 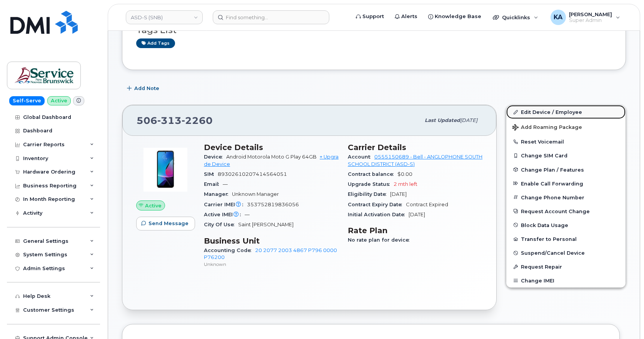 I want to click on span: 506, so click(x=175, y=121).